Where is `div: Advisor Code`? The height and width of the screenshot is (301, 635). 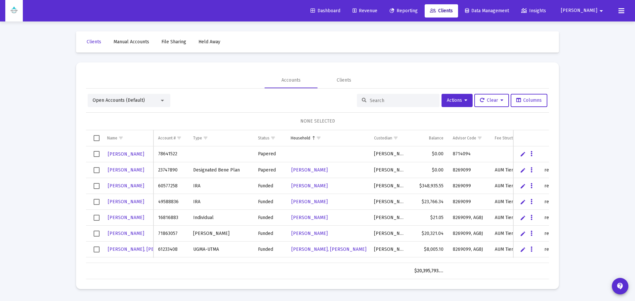
div: Advisor Code is located at coordinates (464, 138).